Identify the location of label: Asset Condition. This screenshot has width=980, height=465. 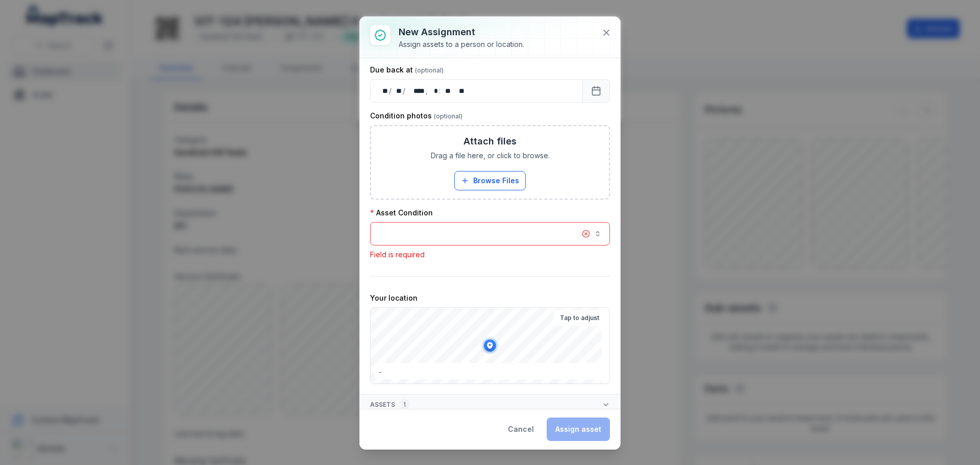
(401, 212).